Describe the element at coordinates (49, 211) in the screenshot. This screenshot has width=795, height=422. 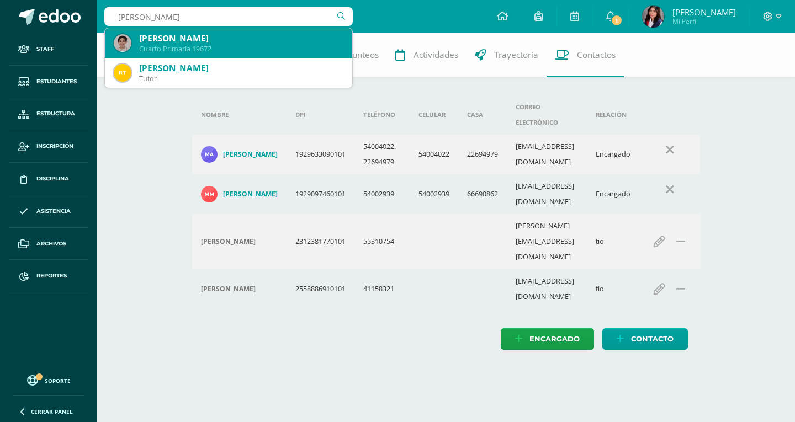
I see `a: Asistencia` at that location.